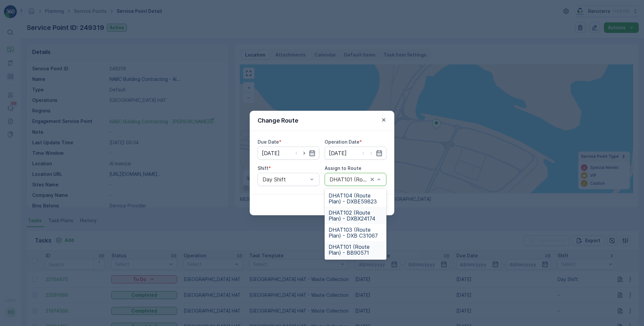  I want to click on span: DHAT101 (Route Plan) - BB90571, so click(356, 250).